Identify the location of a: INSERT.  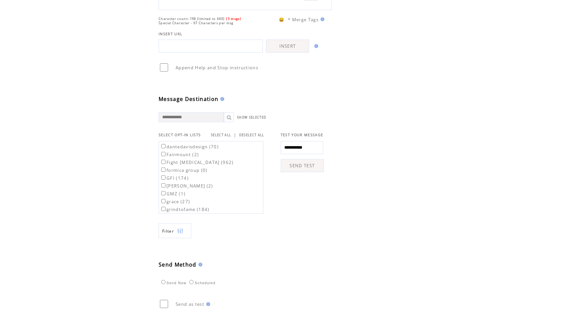
(288, 46).